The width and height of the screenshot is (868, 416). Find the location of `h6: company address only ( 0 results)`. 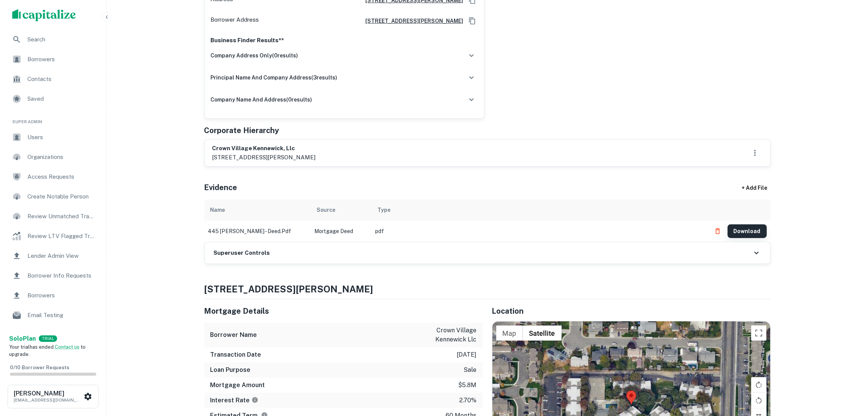

h6: company address only ( 0 results) is located at coordinates (254, 56).